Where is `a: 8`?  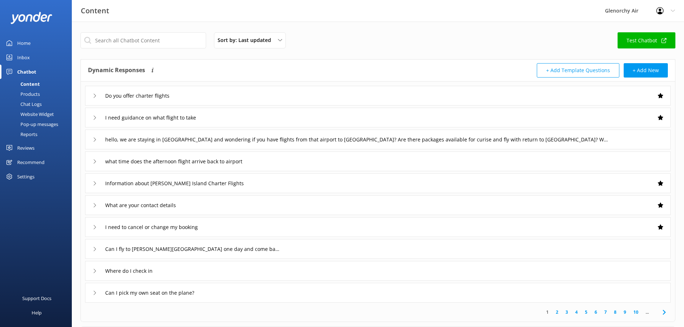
a: 8 is located at coordinates (615, 312).